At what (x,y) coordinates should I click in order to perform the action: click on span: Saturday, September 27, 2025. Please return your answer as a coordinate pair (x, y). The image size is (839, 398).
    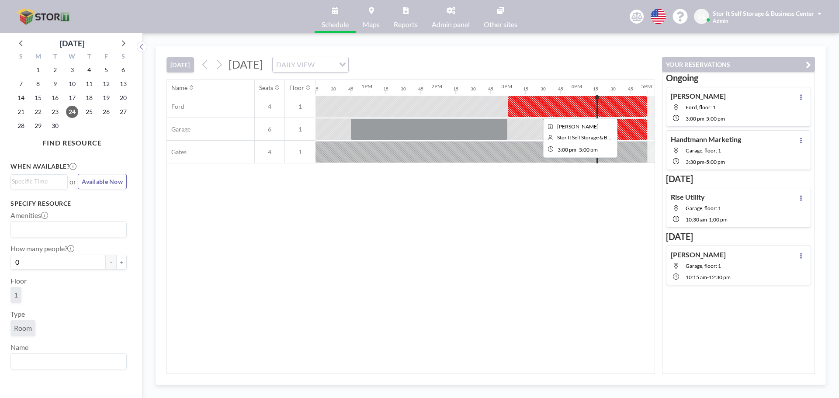
    Looking at the image, I should click on (123, 112).